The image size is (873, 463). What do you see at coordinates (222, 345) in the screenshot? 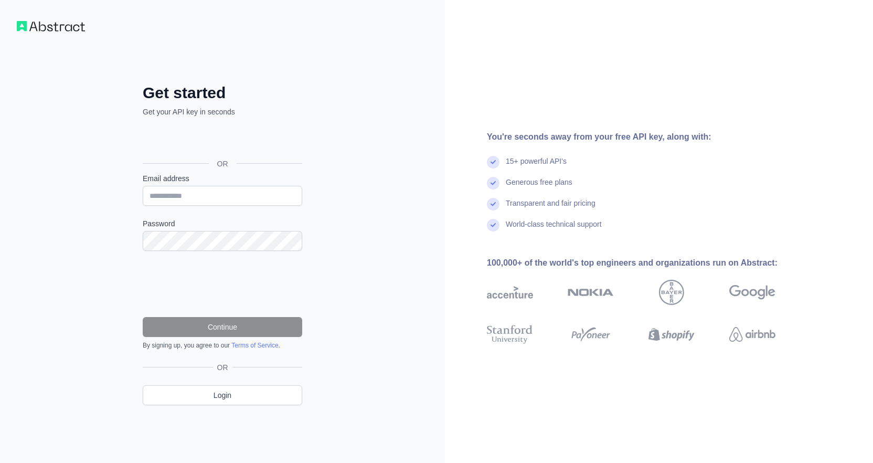
I see `div: By signing up, you agree to our .` at bounding box center [222, 345].